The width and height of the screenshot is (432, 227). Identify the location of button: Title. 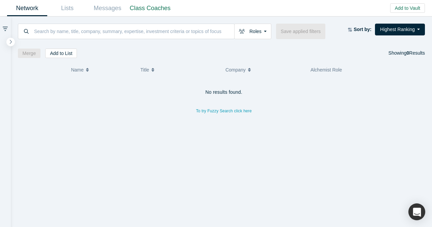
(179, 70).